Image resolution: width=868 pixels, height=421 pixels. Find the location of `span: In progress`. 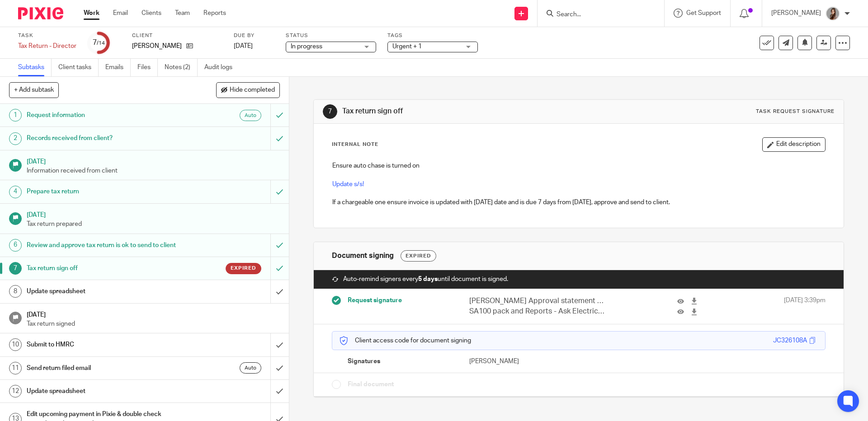

span: In progress is located at coordinates (306, 47).